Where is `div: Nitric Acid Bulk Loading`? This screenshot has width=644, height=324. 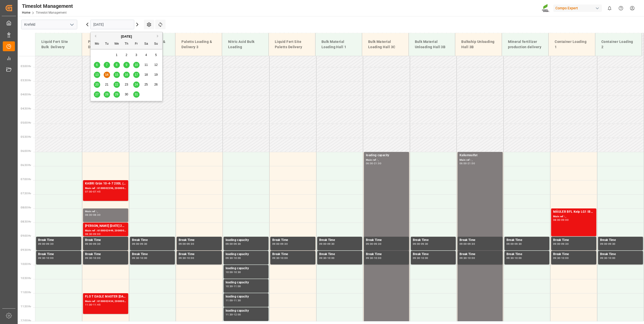 div: Nitric Acid Bulk Loading is located at coordinates (245, 44).